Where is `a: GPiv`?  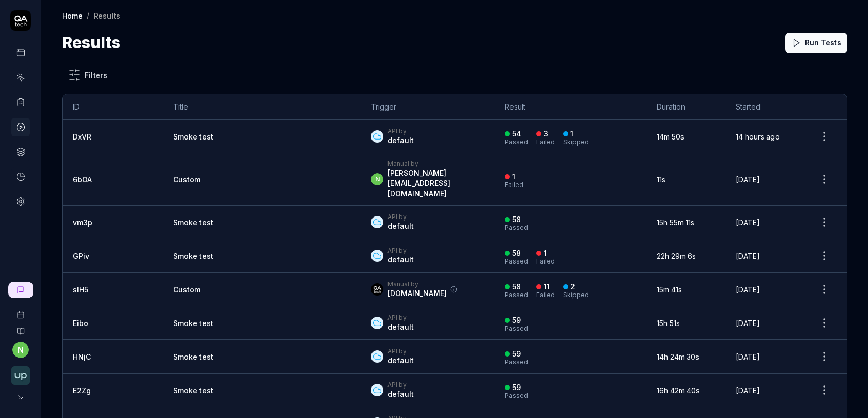 a: GPiv is located at coordinates (81, 256).